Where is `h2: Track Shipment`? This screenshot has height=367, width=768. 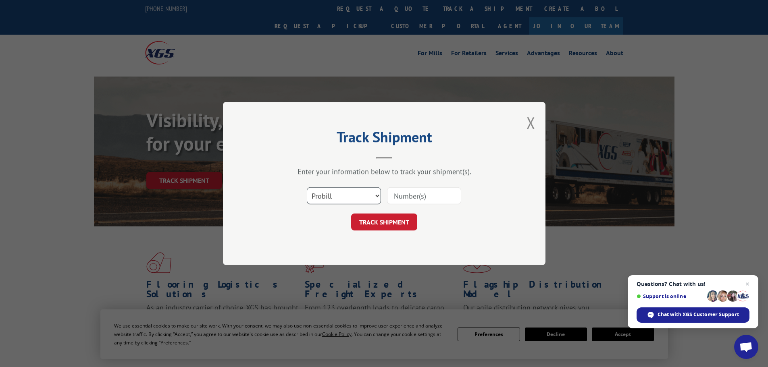
h2: Track Shipment is located at coordinates (384, 139).